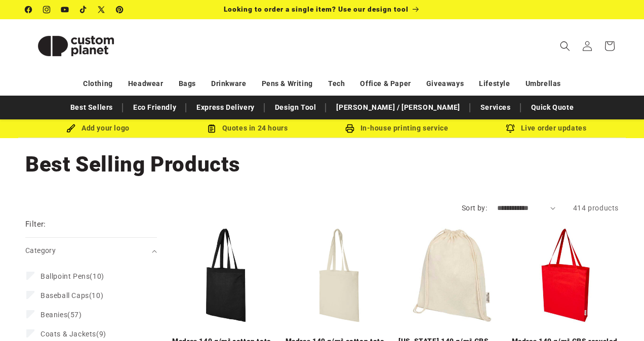 Image resolution: width=644 pixels, height=341 pixels. What do you see at coordinates (494, 84) in the screenshot?
I see `a: Lifestyle` at bounding box center [494, 84].